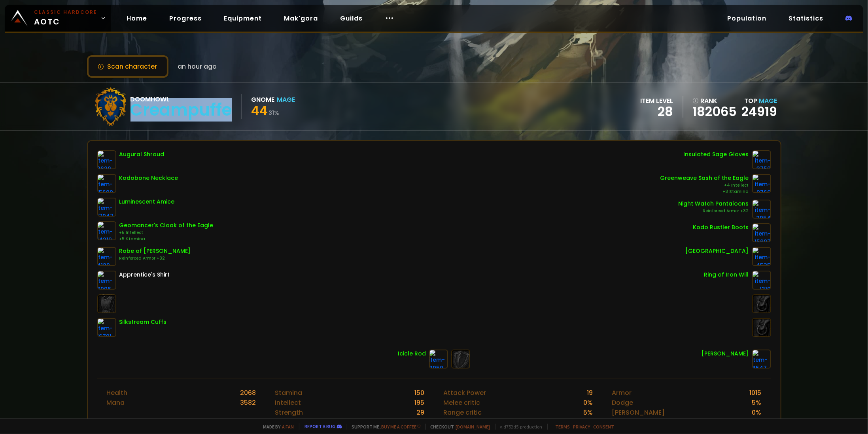 The width and height of the screenshot is (868, 434). Describe the element at coordinates (66, 12) in the screenshot. I see `small: Classic Hardcore` at that location.